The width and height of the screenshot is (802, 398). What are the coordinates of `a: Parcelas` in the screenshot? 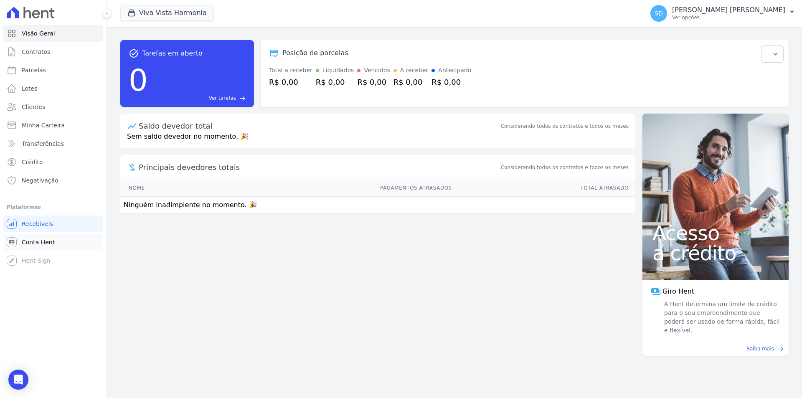 It's located at (53, 70).